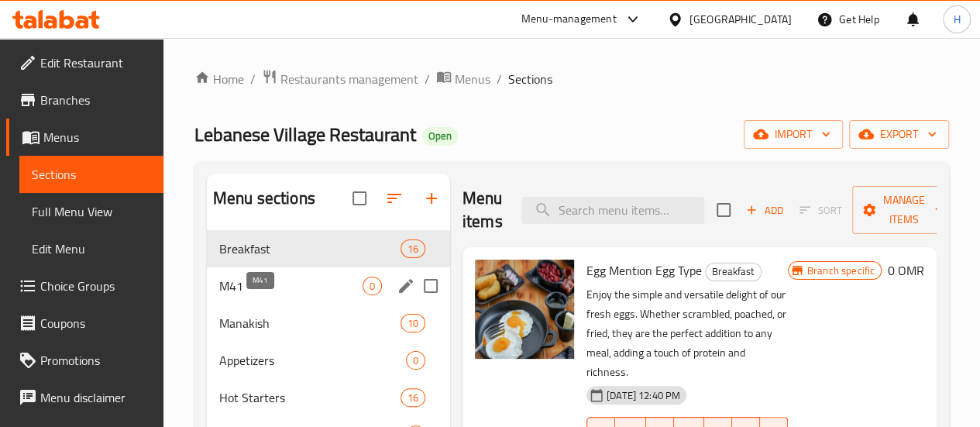 Image resolution: width=980 pixels, height=427 pixels. What do you see at coordinates (310, 323) in the screenshot?
I see `div: Manakish` at bounding box center [310, 323].